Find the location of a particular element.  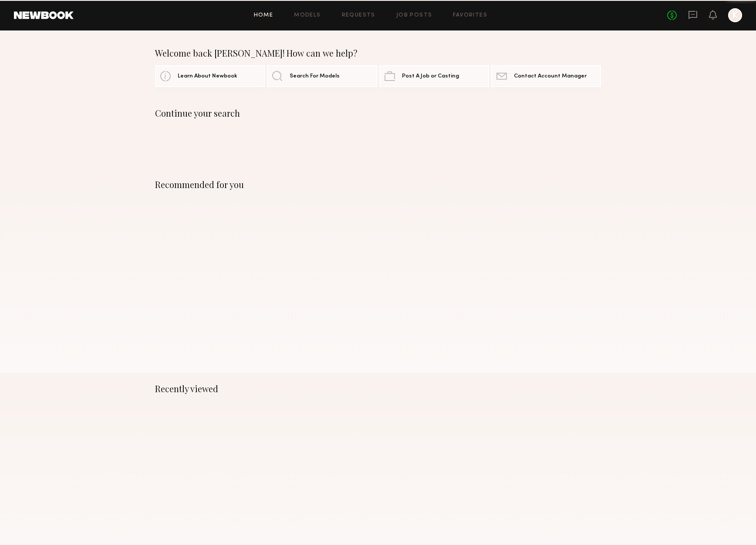

a: Search For Models is located at coordinates (322, 77).